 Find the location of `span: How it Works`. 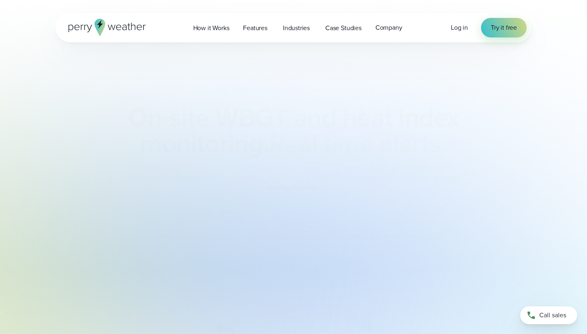

span: How it Works is located at coordinates (211, 28).